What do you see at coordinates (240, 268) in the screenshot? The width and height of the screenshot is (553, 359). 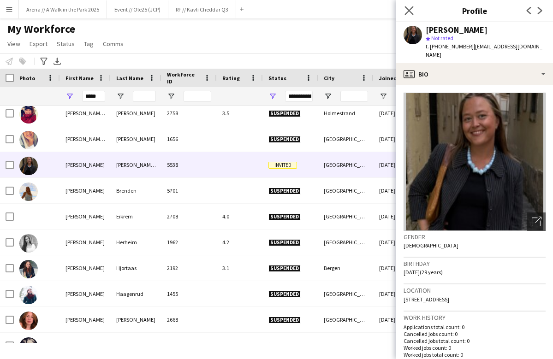 I see `div: 3.1` at bounding box center [240, 268].